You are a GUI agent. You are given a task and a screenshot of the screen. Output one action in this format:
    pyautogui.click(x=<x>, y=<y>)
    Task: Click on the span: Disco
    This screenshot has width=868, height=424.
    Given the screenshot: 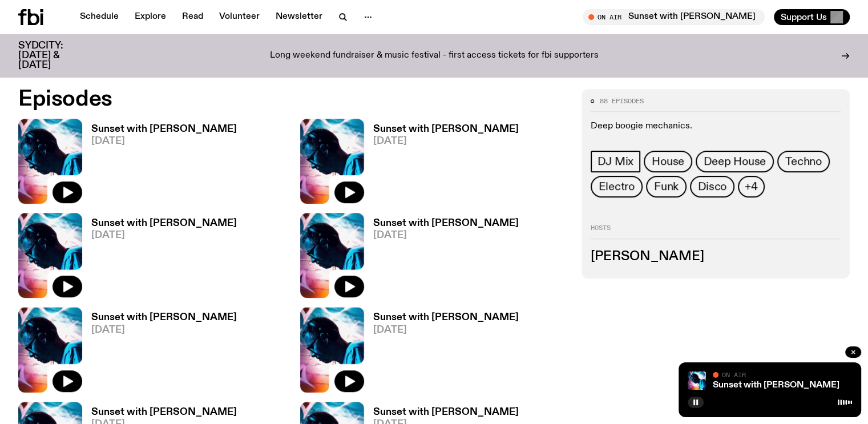 What is the action you would take?
    pyautogui.click(x=712, y=186)
    